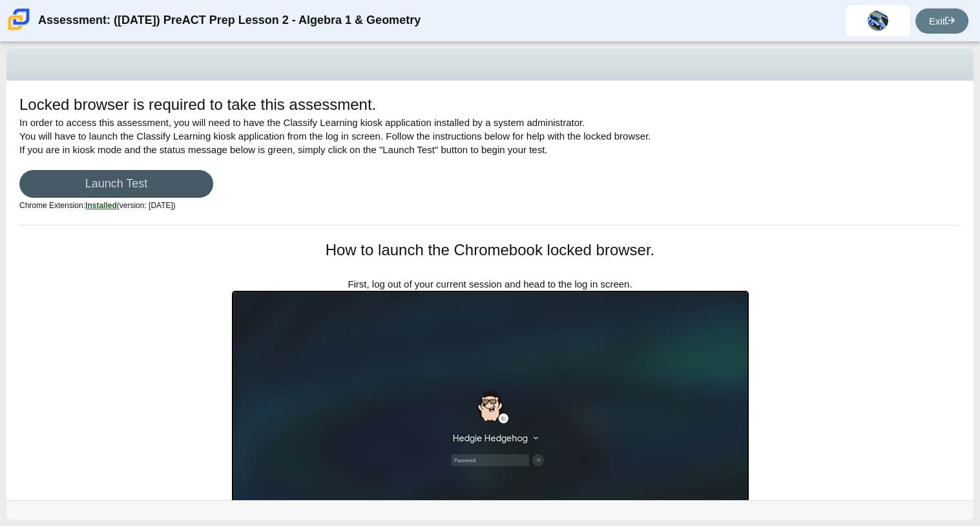 Image resolution: width=980 pixels, height=526 pixels. I want to click on img: Carmen School of Science & Technology, so click(19, 20).